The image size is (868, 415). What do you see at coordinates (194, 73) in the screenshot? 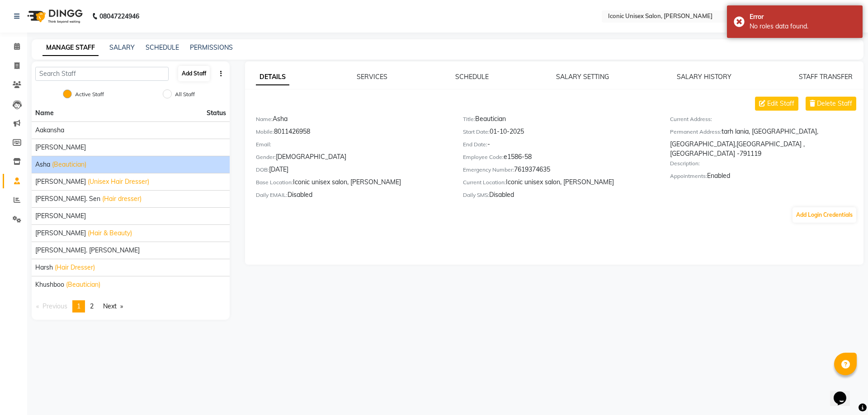
I see `button: Add Staff` at bounding box center [194, 73].